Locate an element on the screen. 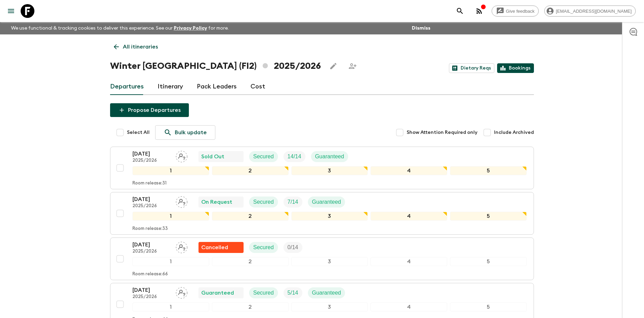 This screenshot has height=318, width=644. button: Propose Departures is located at coordinates (150, 110).